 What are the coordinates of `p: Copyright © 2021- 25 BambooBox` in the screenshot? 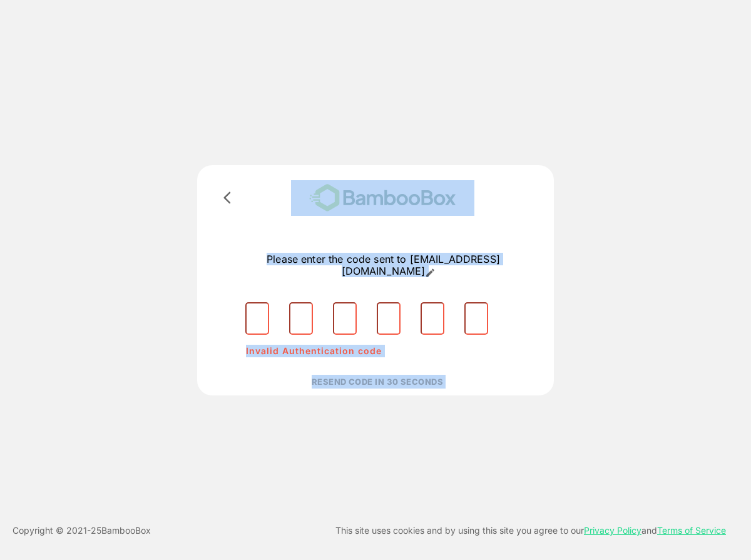 It's located at (81, 531).